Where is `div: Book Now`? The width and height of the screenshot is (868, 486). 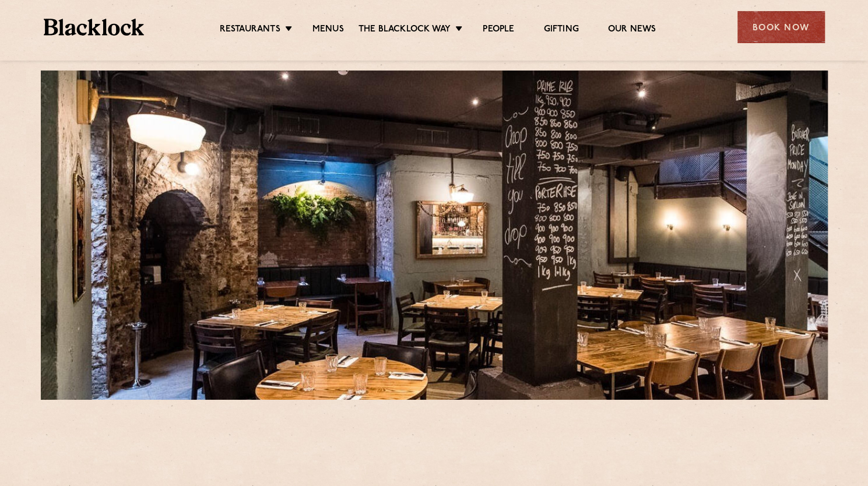
div: Book Now is located at coordinates (781, 27).